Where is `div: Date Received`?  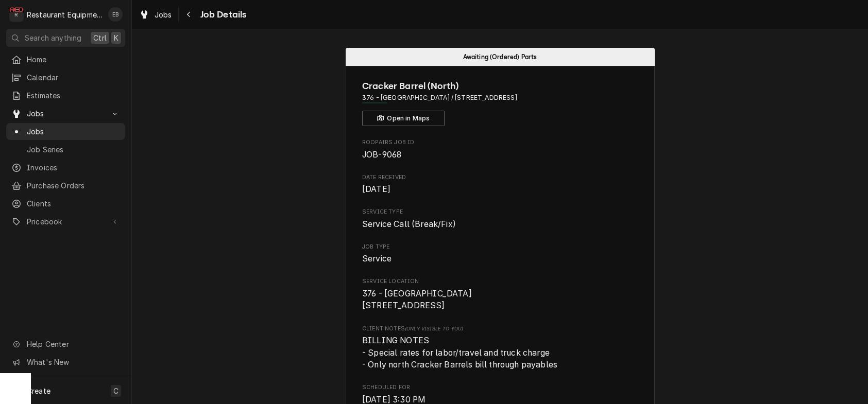
div: Date Received is located at coordinates (500, 184).